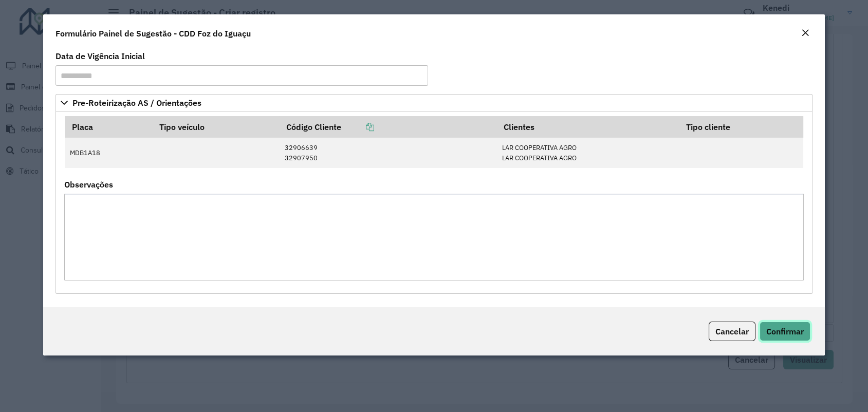 The height and width of the screenshot is (412, 868). I want to click on em: Fechar, so click(806, 33).